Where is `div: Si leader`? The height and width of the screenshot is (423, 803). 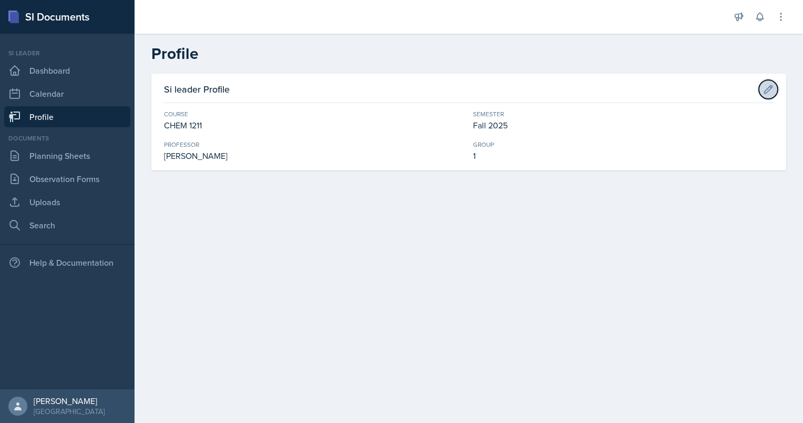 div: Si leader is located at coordinates (67, 53).